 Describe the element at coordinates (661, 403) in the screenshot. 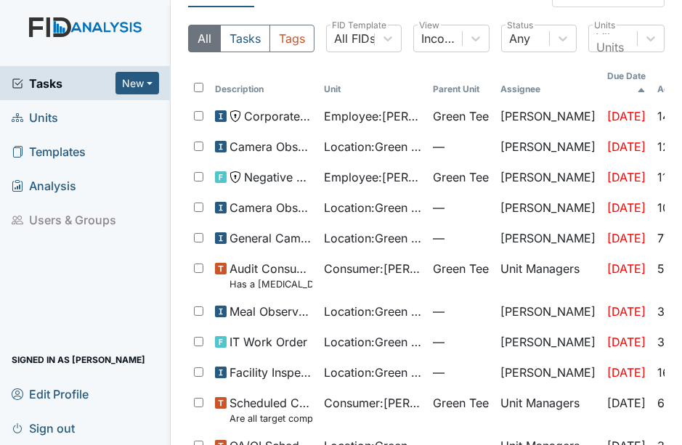

I see `span: 6` at that location.